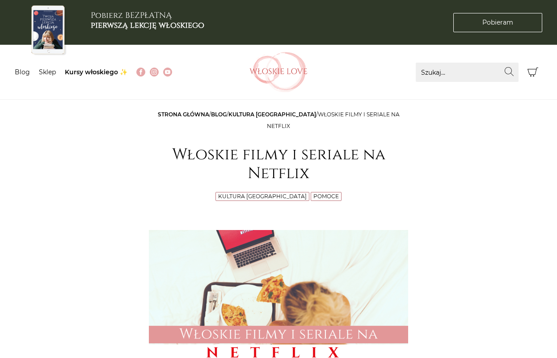  Describe the element at coordinates (333, 120) in the screenshot. I see `span: Włoskie filmy i seriale na Netflix` at that location.